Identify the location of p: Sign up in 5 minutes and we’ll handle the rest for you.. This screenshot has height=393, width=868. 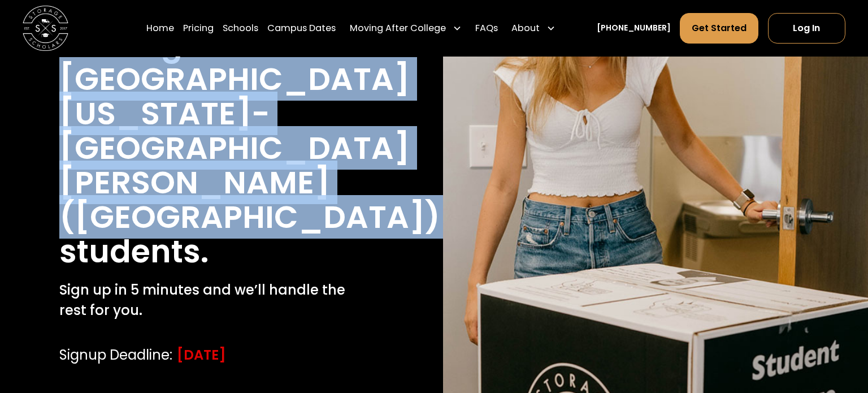
(212, 300).